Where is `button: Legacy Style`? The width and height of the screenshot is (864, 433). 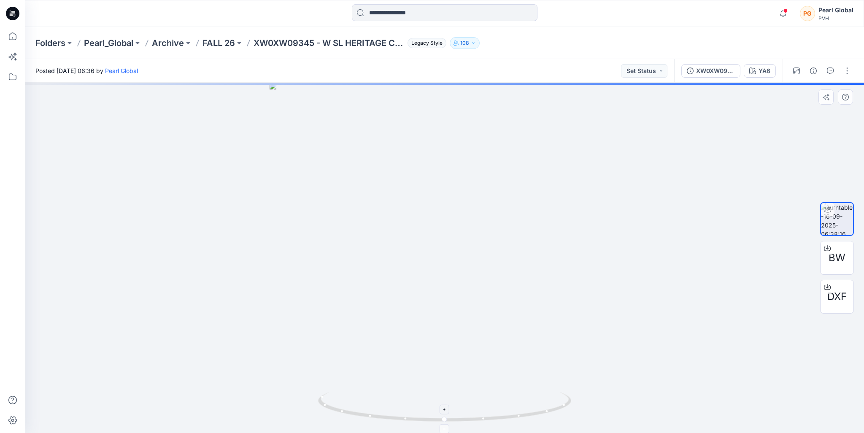
button: Legacy Style is located at coordinates (425, 43).